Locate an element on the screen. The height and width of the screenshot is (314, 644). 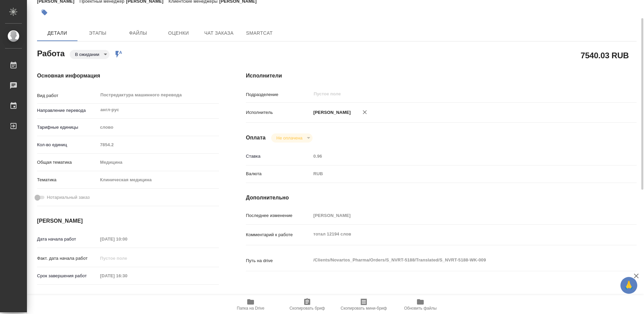
h4: Исполнители is located at coordinates (441, 76).